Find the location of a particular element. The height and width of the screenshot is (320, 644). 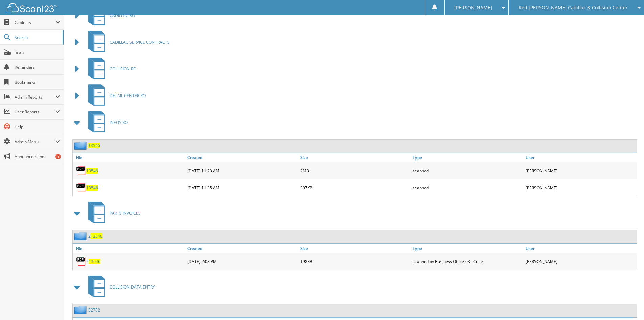

a: PARTS INVOICES is located at coordinates (112, 213).